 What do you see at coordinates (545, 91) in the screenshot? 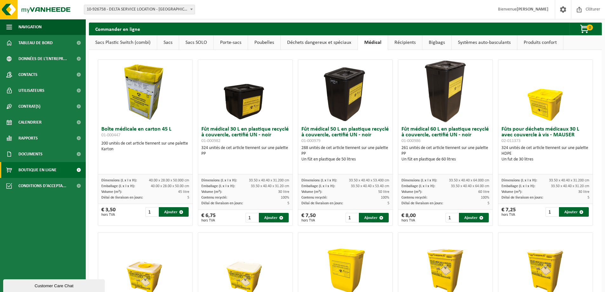
I see `img: 02-011373` at bounding box center [545, 91].